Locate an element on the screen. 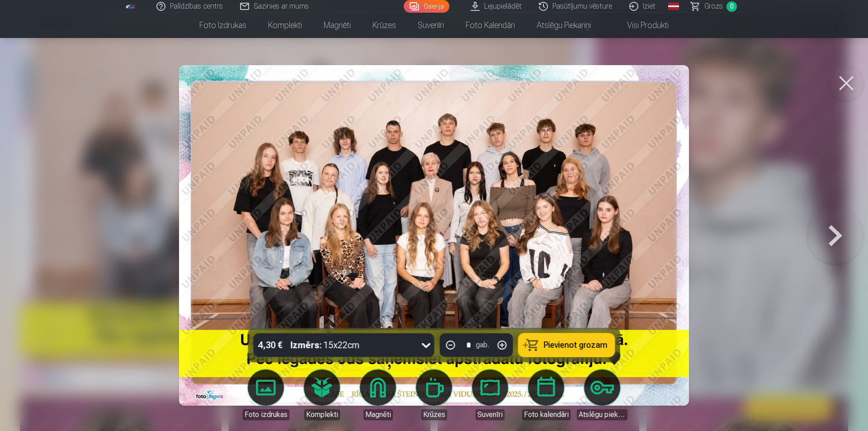 The image size is (868, 431). div: Magnēti is located at coordinates (378, 415).